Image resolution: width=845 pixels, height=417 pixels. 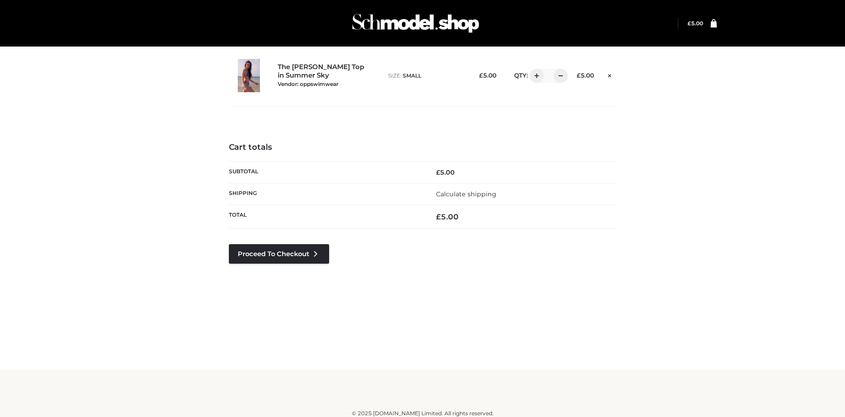 What do you see at coordinates (326, 194) in the screenshot?
I see `th: Shipping` at bounding box center [326, 194].